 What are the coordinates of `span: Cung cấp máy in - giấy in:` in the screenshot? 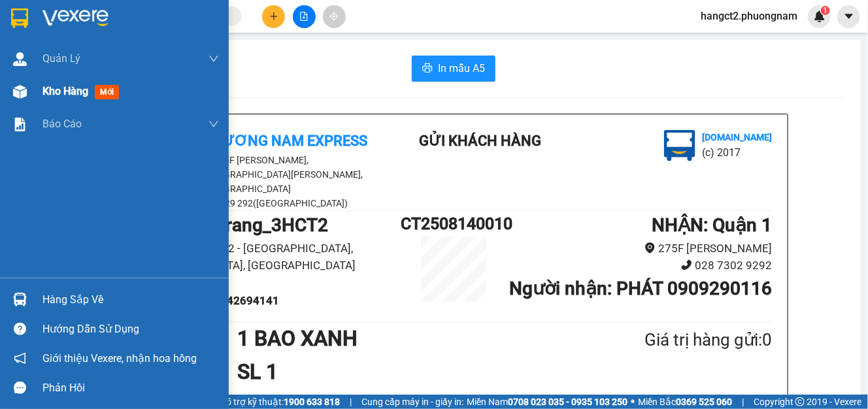 It's located at (412, 402).